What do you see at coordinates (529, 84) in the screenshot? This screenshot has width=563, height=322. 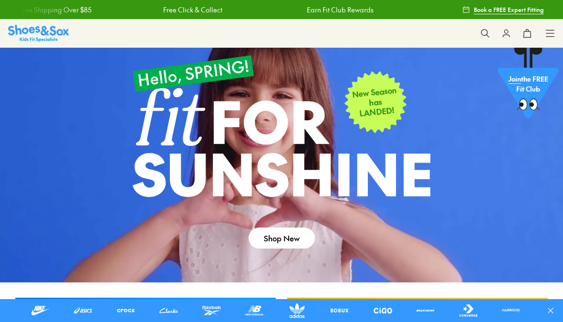 I see `p: the FREE Fit Club` at bounding box center [529, 84].